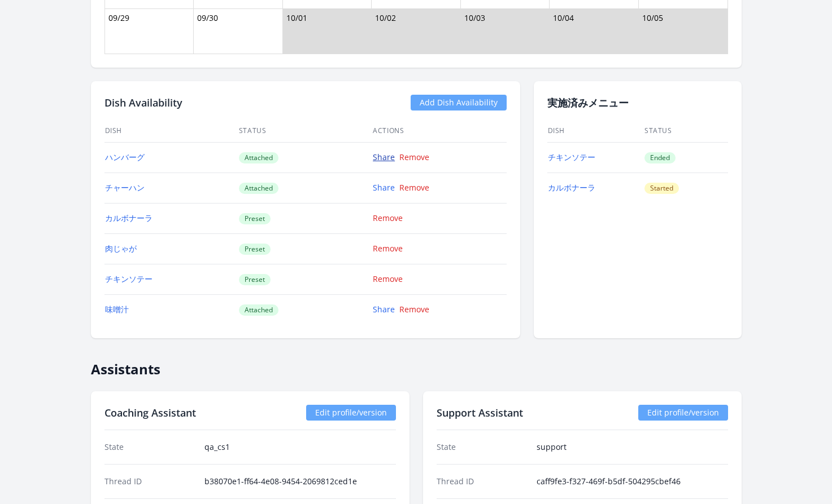 This screenshot has height=504, width=832. What do you see at coordinates (150, 413) in the screenshot?
I see `h2: Coaching Assistant` at bounding box center [150, 413].